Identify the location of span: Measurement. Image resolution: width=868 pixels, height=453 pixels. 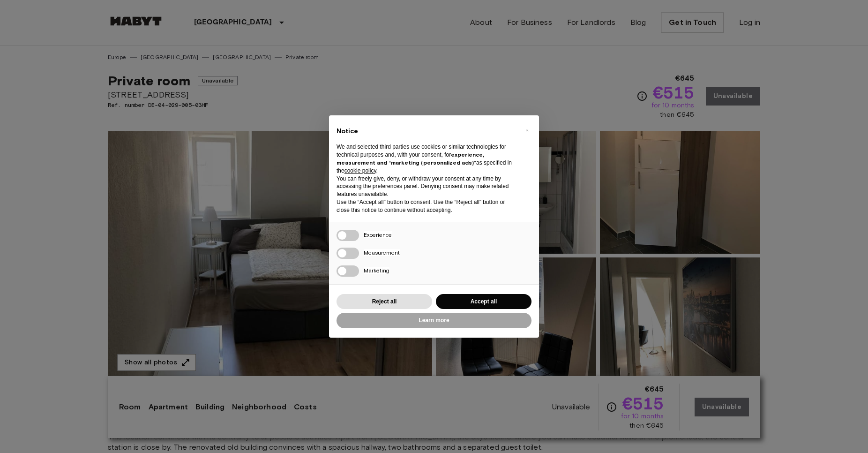
(381, 252).